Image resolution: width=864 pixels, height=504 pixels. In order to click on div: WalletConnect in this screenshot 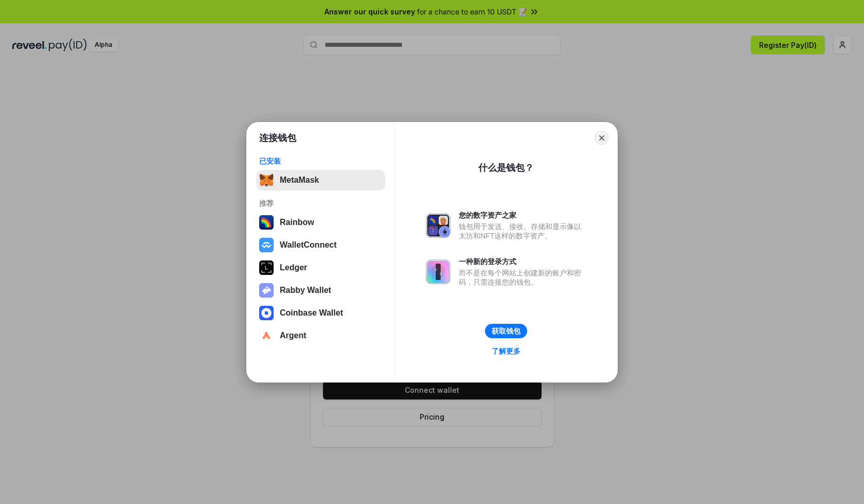, I will do `click(308, 245)`.